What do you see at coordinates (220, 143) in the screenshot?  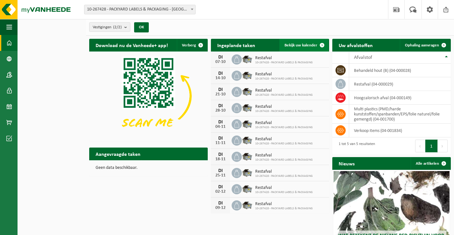 I see `div: 11-11` at bounding box center [220, 143].